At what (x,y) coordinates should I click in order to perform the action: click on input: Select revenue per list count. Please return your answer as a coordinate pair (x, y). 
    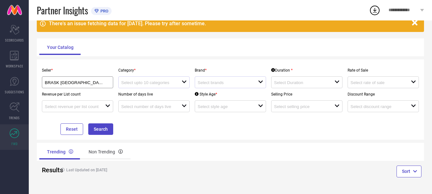
    Looking at the image, I should click on (72, 106).